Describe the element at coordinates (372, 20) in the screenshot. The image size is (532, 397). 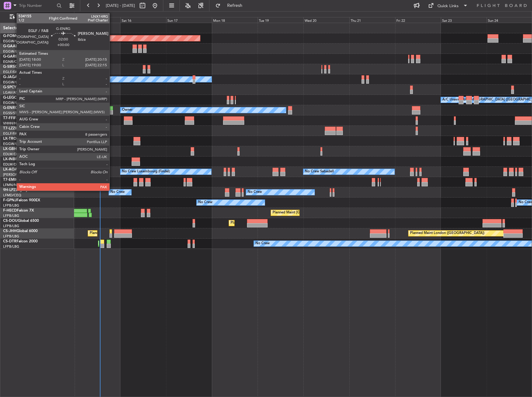
I see `div: Thu 21` at that location.